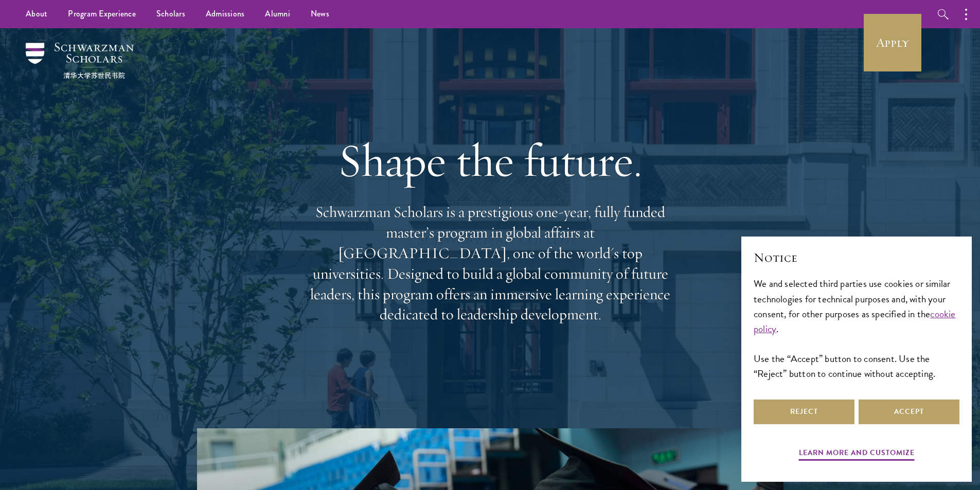  What do you see at coordinates (909, 412) in the screenshot?
I see `button: Accept` at bounding box center [909, 412].